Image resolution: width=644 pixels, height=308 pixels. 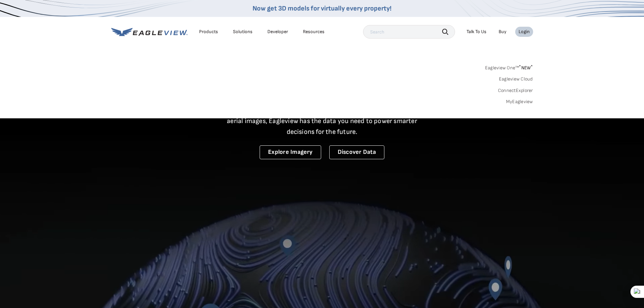 I want to click on a: Developer, so click(x=278, y=32).